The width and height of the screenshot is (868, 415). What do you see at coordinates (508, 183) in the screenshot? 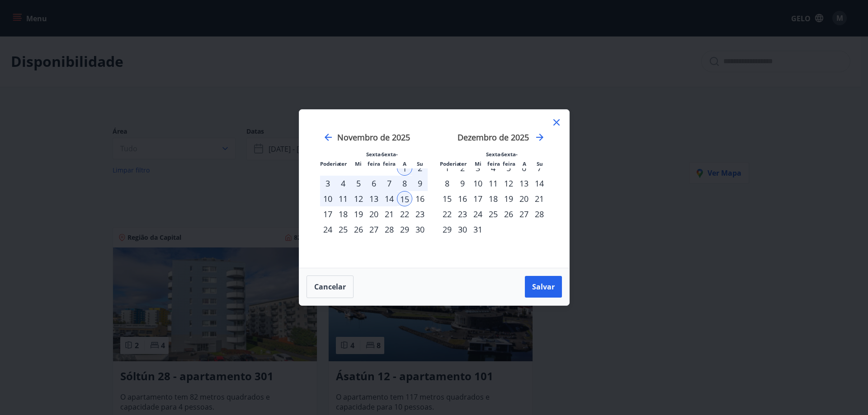
I see `td: Choose föstudagur, 12. desember 2025 as your check-out date. It’s available.` at bounding box center [508, 183].